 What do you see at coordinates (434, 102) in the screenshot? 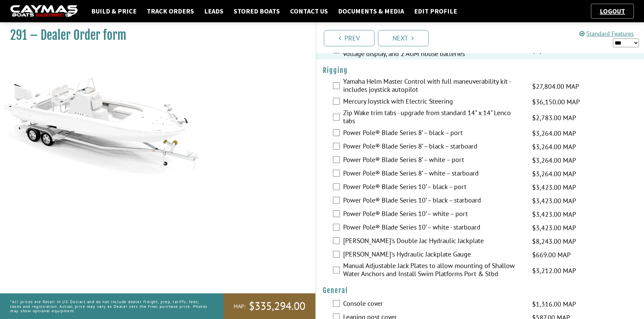
I see `label: Mercury Joystick with Electric Steering` at bounding box center [434, 102].